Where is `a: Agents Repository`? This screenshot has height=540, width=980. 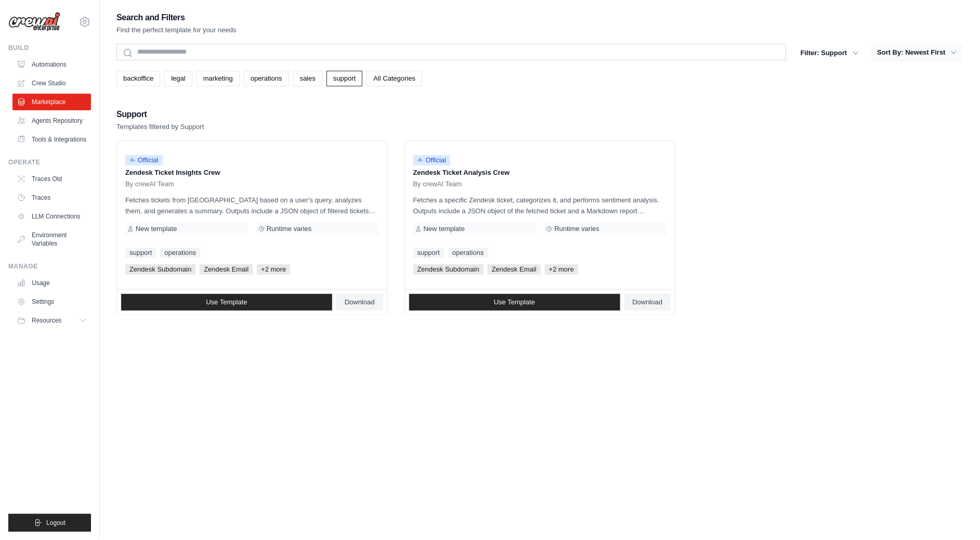 a: Agents Repository is located at coordinates (52, 121).